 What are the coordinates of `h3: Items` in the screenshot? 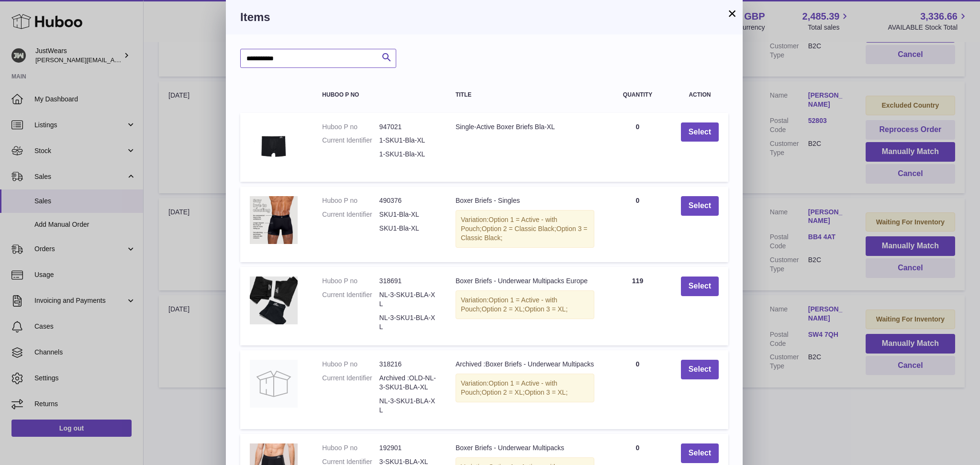 It's located at (485, 17).